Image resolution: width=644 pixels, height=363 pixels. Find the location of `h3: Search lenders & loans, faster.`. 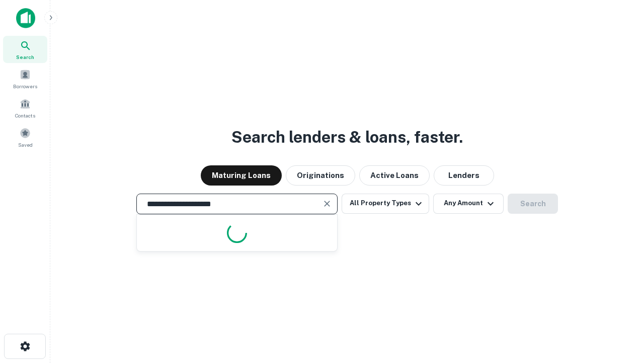

h3: Search lenders & loans, faster. is located at coordinates (347, 137).